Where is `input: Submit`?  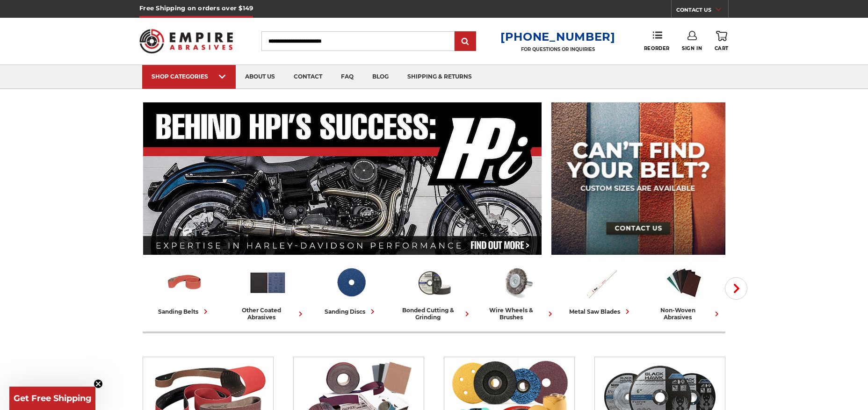 input: Submit is located at coordinates (465, 41).